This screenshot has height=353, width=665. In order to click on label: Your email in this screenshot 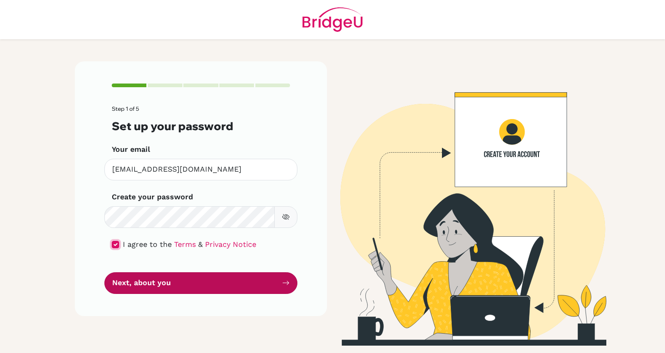, I will do `click(131, 150)`.